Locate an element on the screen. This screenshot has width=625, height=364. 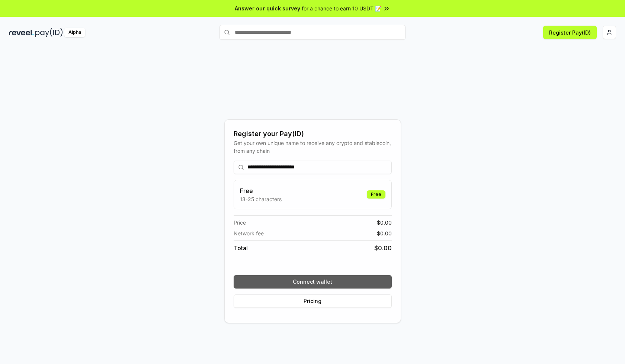
div: Alpha is located at coordinates (75, 32).